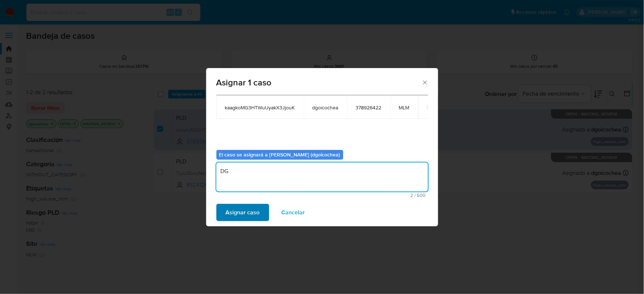 Image resolution: width=644 pixels, height=294 pixels. What do you see at coordinates (260, 107) in the screenshot?
I see `span: kaagkoMG3HTWuUyakX3JjouK` at bounding box center [260, 107].